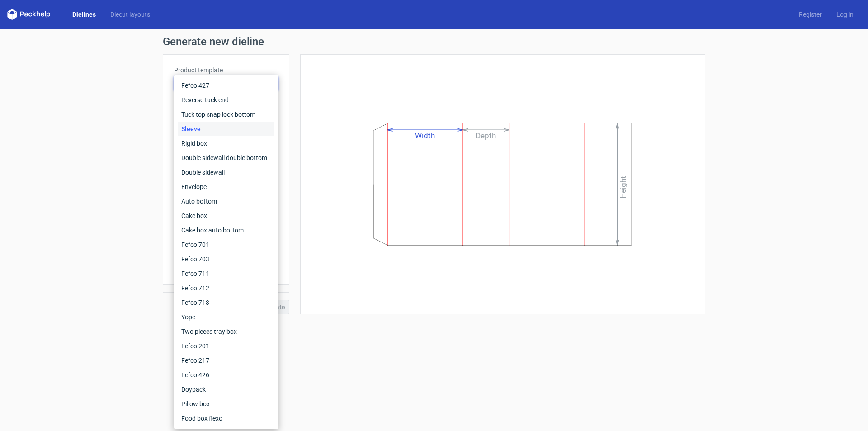  What do you see at coordinates (226, 216) in the screenshot?
I see `div: Cake box` at bounding box center [226, 216].